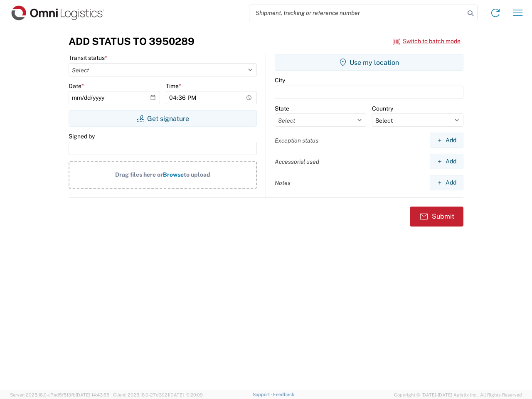 The image size is (532, 399). I want to click on label: State, so click(282, 109).